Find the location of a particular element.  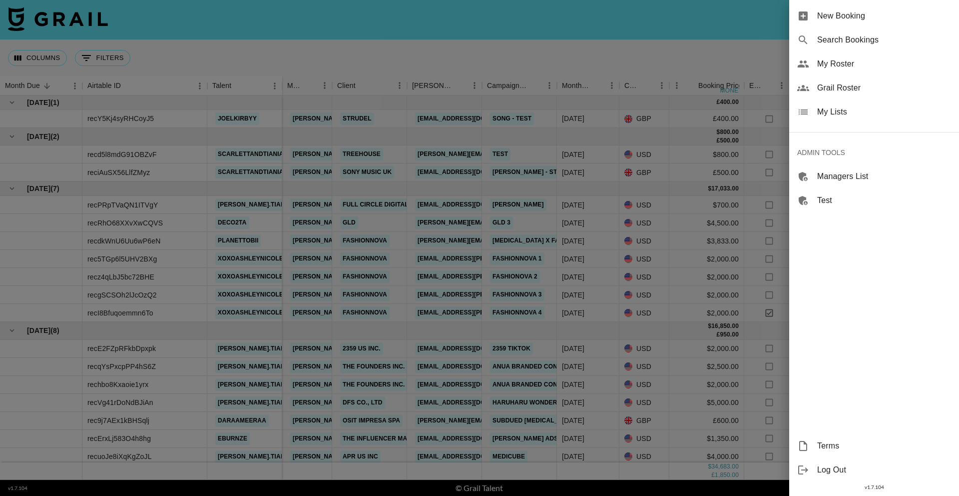

div: New Booking is located at coordinates (874, 16).